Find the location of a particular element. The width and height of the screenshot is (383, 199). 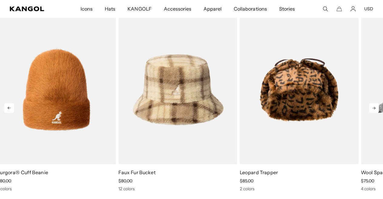

span: $85.00 is located at coordinates (247, 181).